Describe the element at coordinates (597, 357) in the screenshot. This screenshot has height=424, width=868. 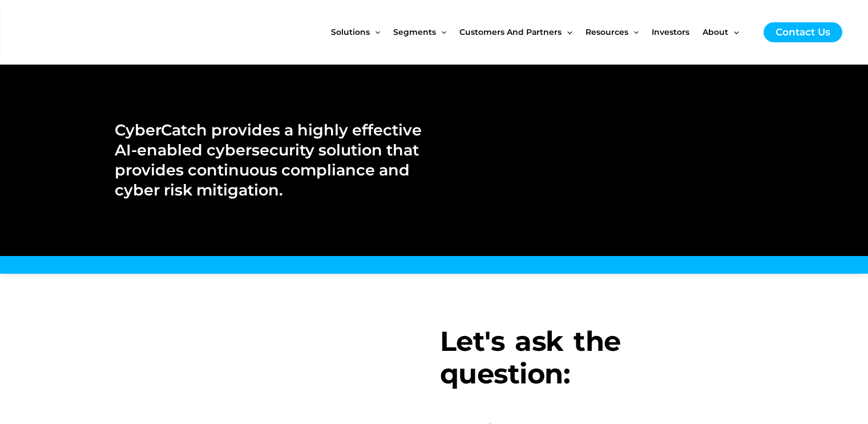
I see `h3: Let's ask the question:` at that location.